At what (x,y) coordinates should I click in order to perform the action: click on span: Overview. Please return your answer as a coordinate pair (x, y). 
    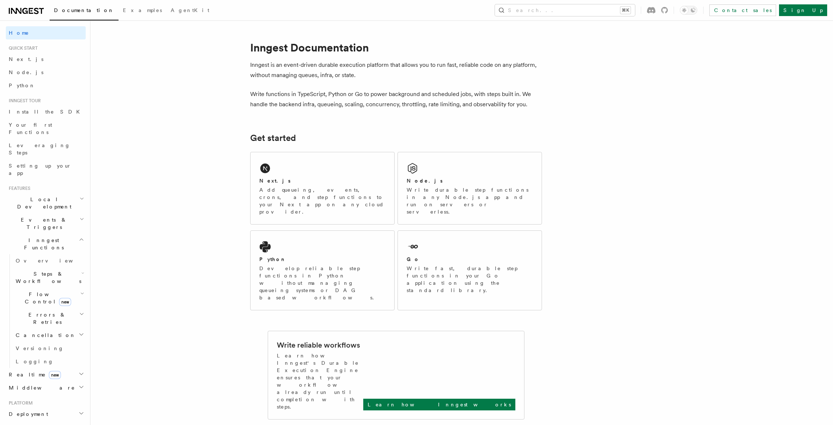
    Looking at the image, I should click on (53, 260).